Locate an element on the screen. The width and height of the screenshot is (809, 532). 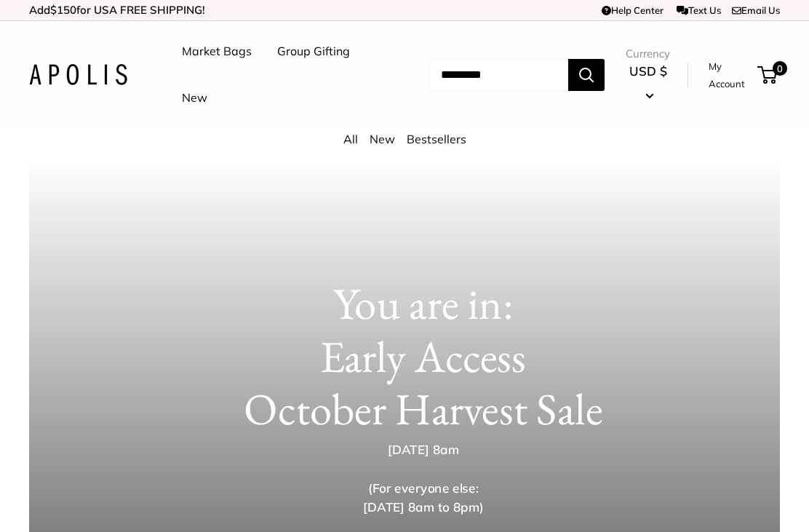
span: $150 is located at coordinates (64, 10).